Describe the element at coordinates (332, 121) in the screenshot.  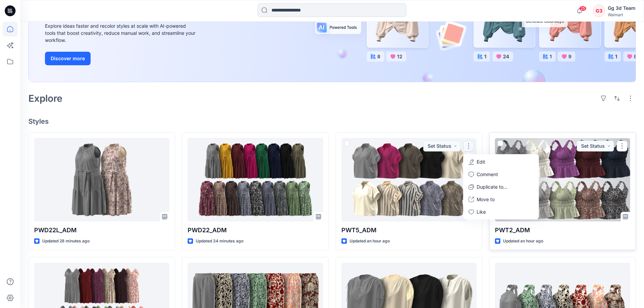
I see `h4: Styles` at that location.